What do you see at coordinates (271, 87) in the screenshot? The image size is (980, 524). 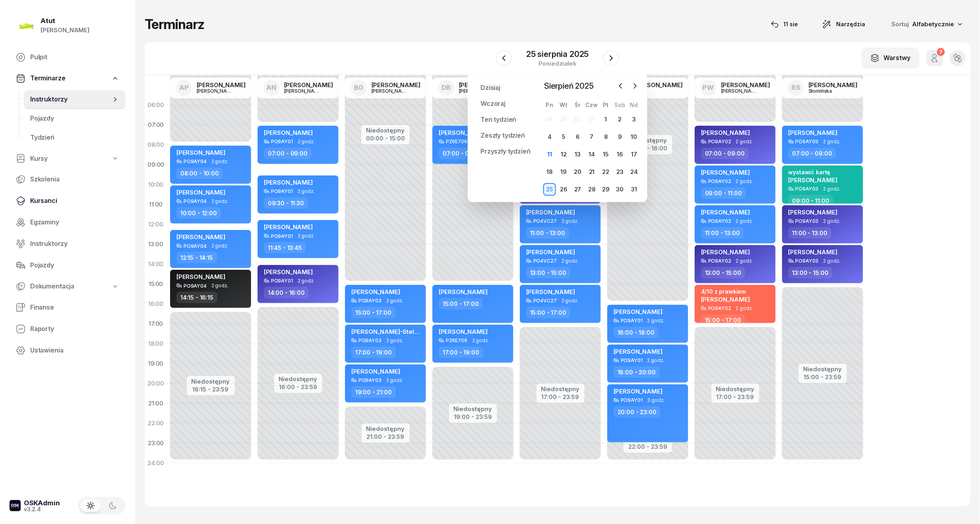 I see `span: AN` at bounding box center [271, 87].